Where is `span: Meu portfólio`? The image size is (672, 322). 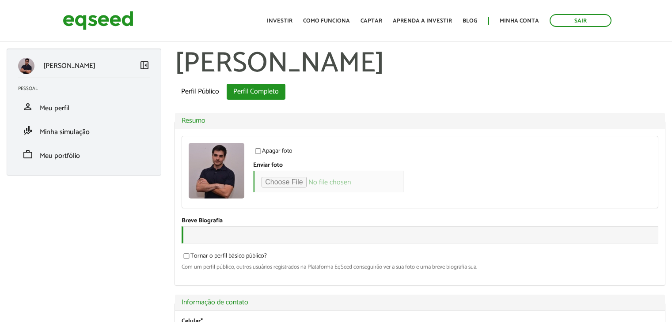 span: Meu portfólio is located at coordinates (60, 156).